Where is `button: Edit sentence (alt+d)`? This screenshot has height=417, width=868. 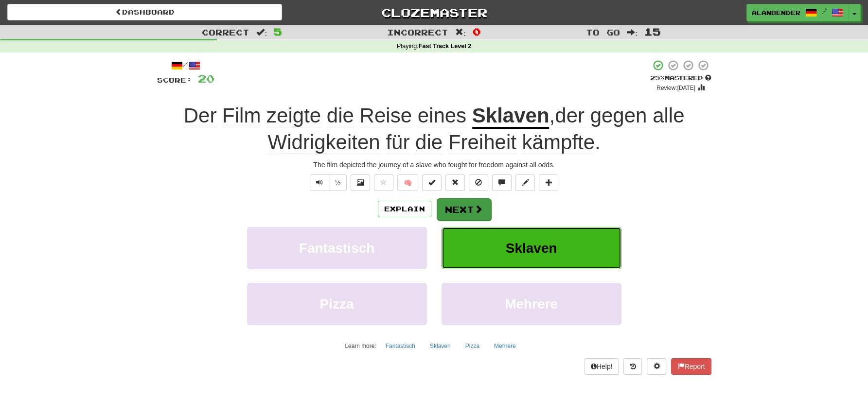
button: Edit sentence (alt+d) is located at coordinates (525, 182).